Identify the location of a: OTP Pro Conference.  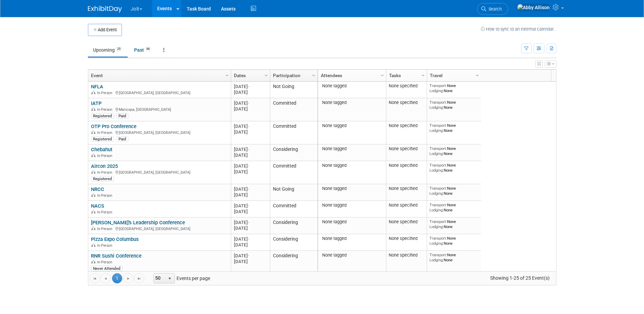
(114, 126).